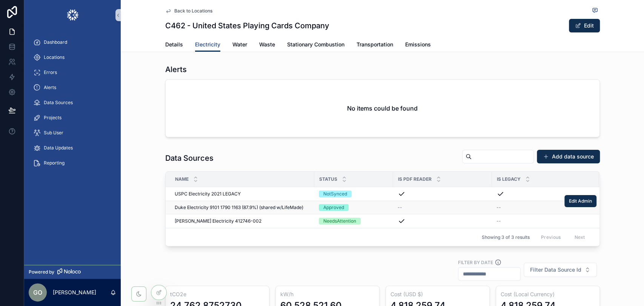 This screenshot has height=306, width=644. Describe the element at coordinates (189, 158) in the screenshot. I see `h1: Data Sources` at that location.